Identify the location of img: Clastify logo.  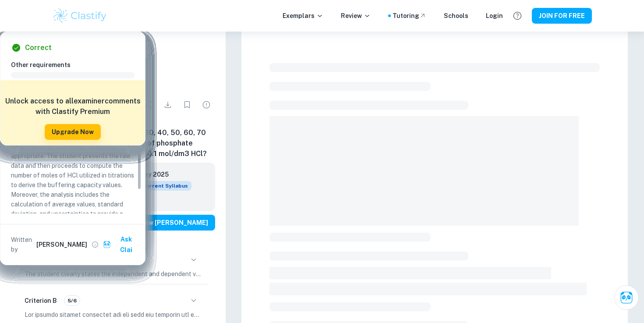
(80, 15).